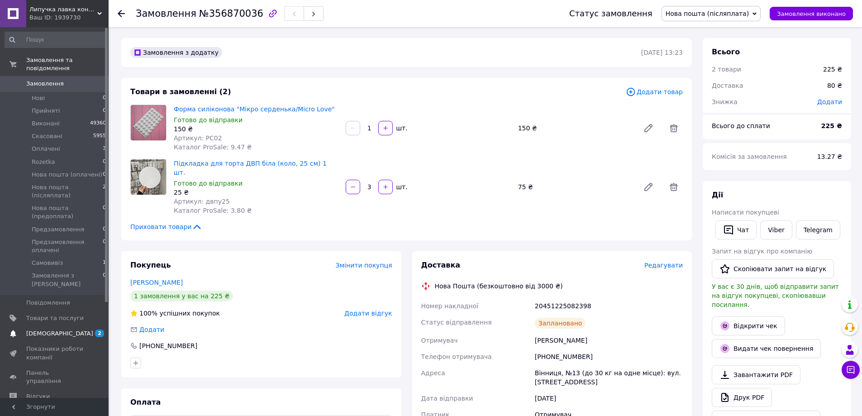 This screenshot has width=862, height=416. I want to click on span: 5955, so click(100, 136).